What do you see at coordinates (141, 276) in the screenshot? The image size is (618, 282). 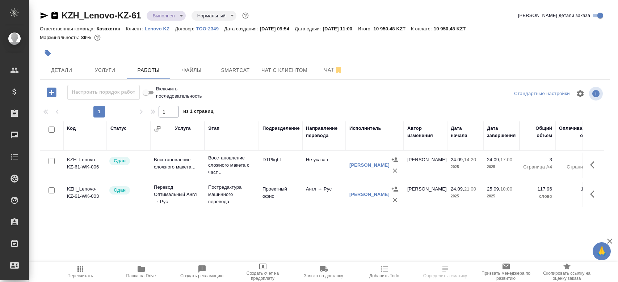 I see `span: Папка на Drive` at bounding box center [141, 276].